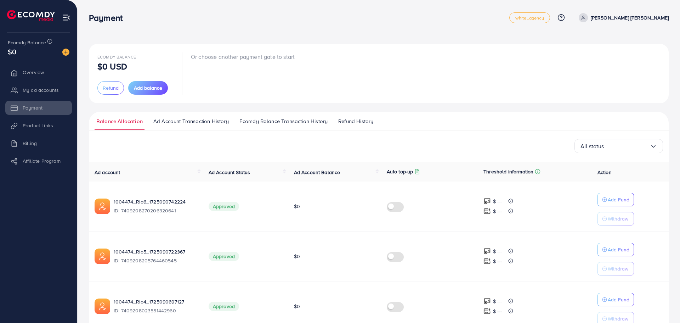 This screenshot has width=680, height=323. I want to click on span: ID: 7409208270206320641, so click(156, 210).